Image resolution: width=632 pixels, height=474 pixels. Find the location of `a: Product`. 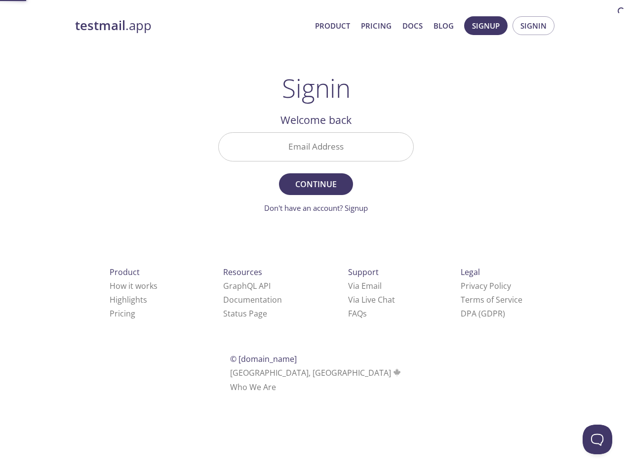

a: Product is located at coordinates (333, 26).